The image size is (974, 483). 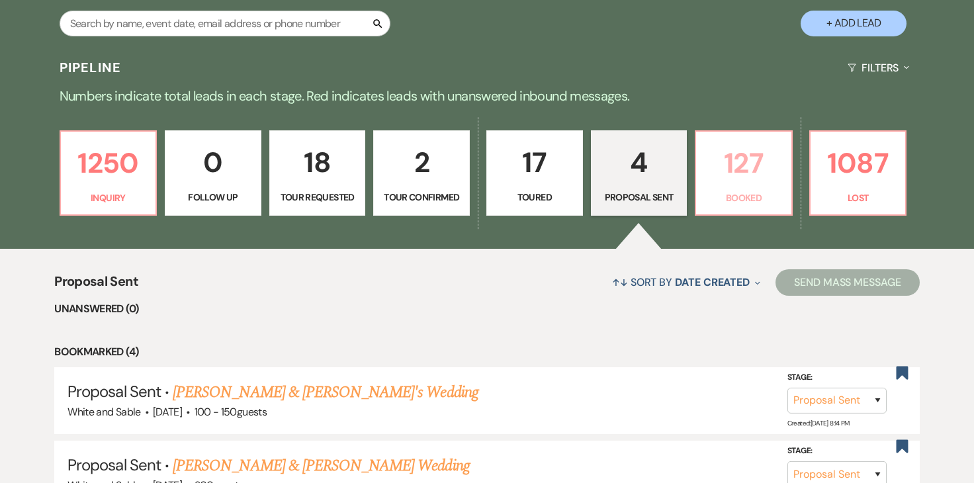 What do you see at coordinates (318, 197) in the screenshot?
I see `p: Tour Requested` at bounding box center [318, 197].